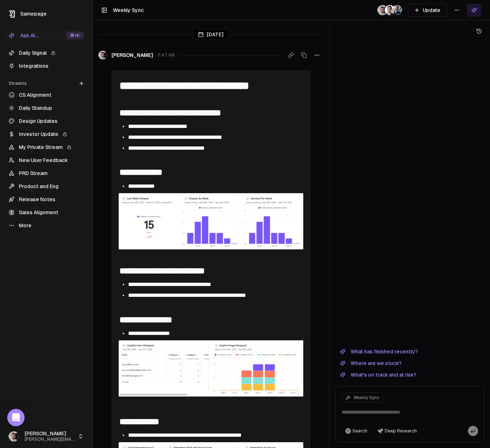  I want to click on a: Release Notes, so click(46, 199).